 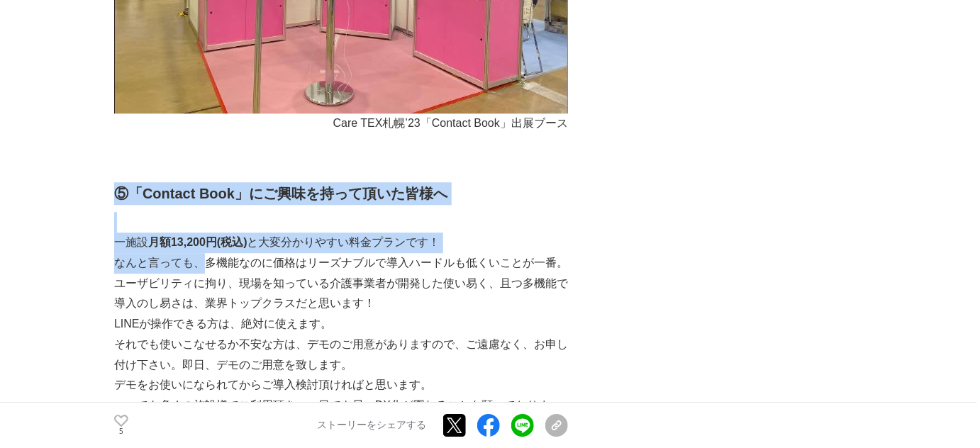 What do you see at coordinates (281, 194) in the screenshot?
I see `strong: ⑤「Contact Book」にご興味を持って頂いた皆様へ` at bounding box center [281, 194].